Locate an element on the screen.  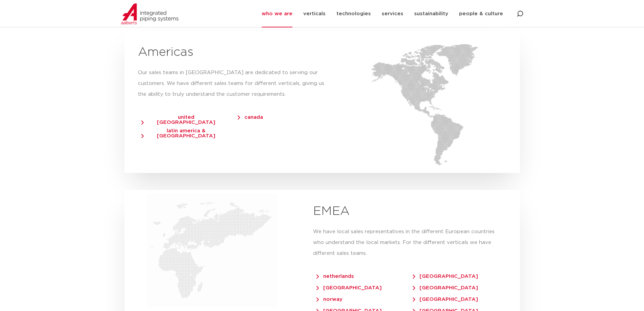
p: We have local sales representatives in the different European countries who understand the local ... is located at coordinates (409, 242).